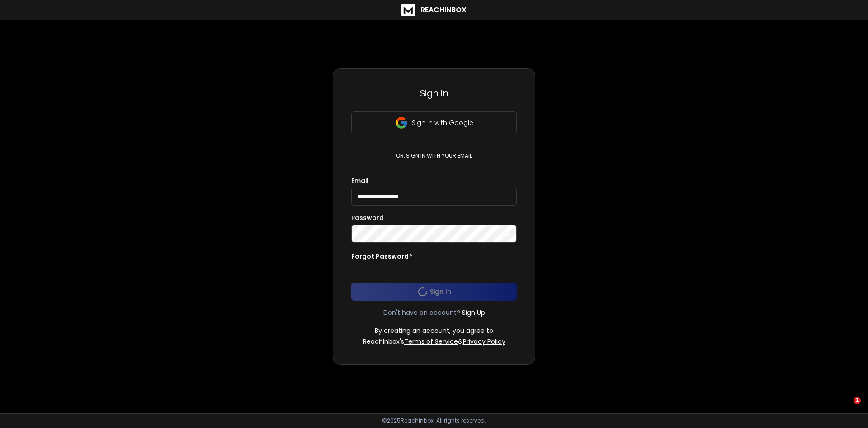  Describe the element at coordinates (434, 93) in the screenshot. I see `h3: Sign In` at that location.